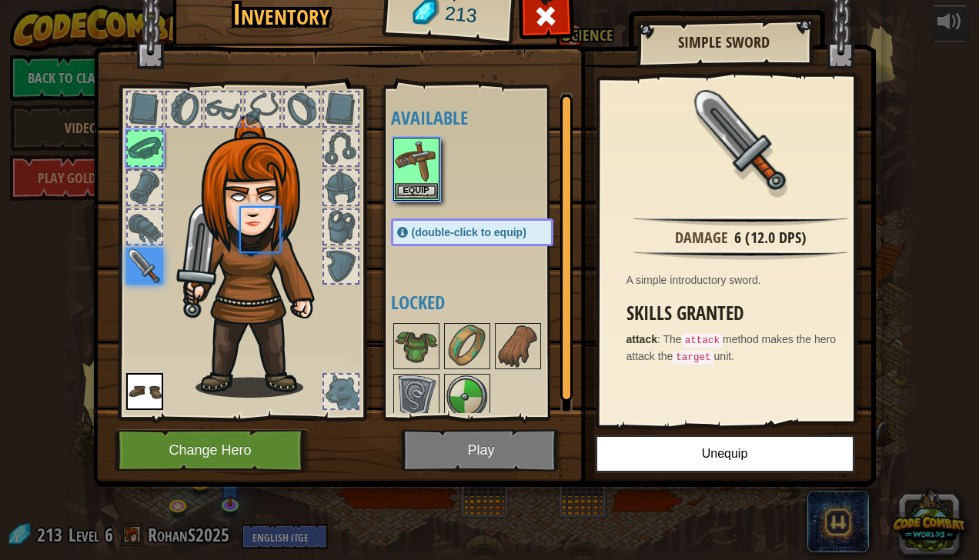 The image size is (979, 560). What do you see at coordinates (702, 341) in the screenshot?
I see `code: attack` at bounding box center [702, 341].